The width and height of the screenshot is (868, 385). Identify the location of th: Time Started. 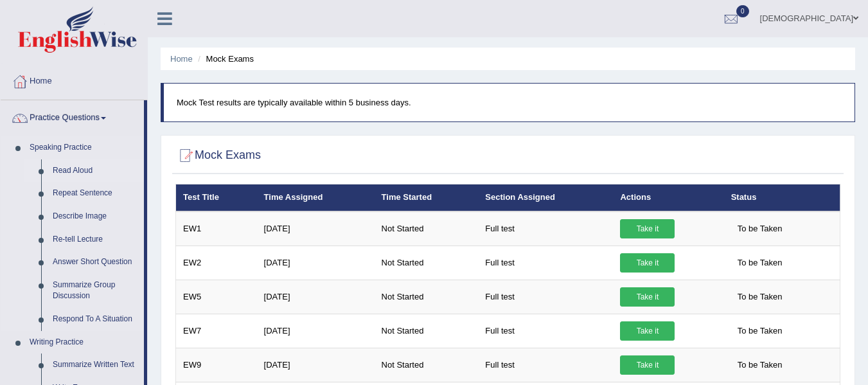
(426, 198).